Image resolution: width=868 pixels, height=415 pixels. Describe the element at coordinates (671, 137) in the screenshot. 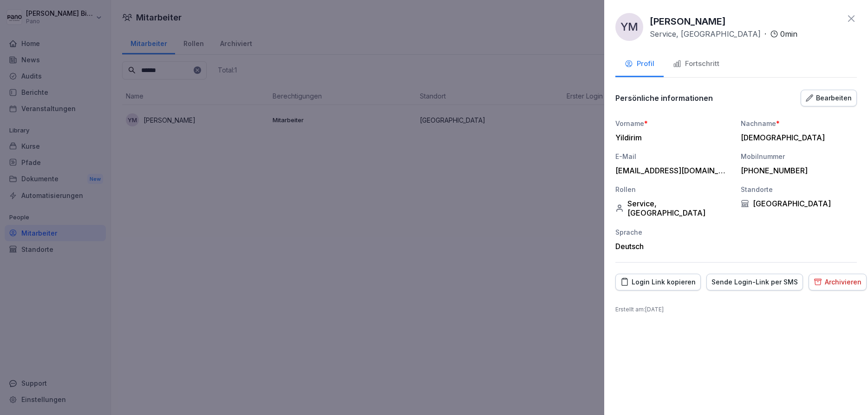

I see `div: Yildirim` at that location.